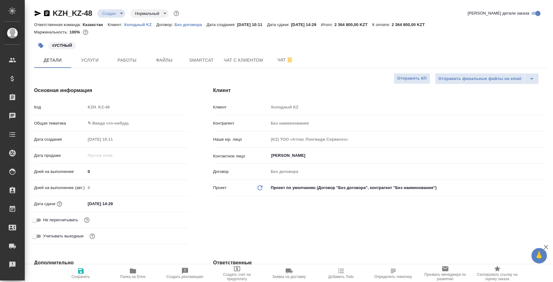 The height and width of the screenshot is (282, 553). What do you see at coordinates (412, 78) in the screenshot?
I see `span: Отправить КП` at bounding box center [412, 78].